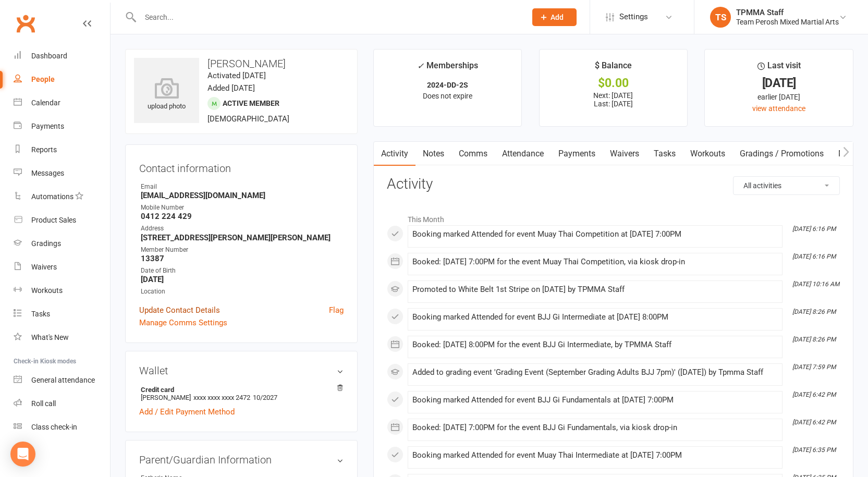  Describe the element at coordinates (448, 68) in the screenshot. I see `div: Memberships` at that location.